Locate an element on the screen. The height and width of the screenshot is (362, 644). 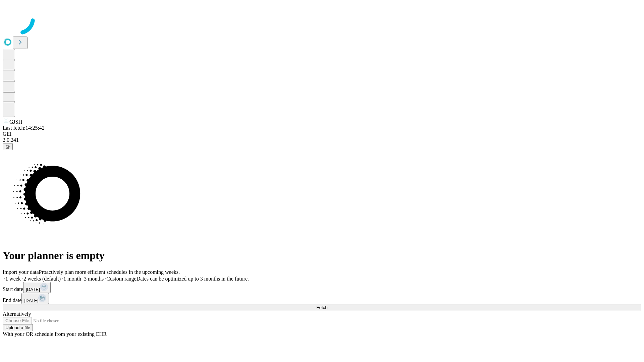
span: 3 months is located at coordinates (94, 278).